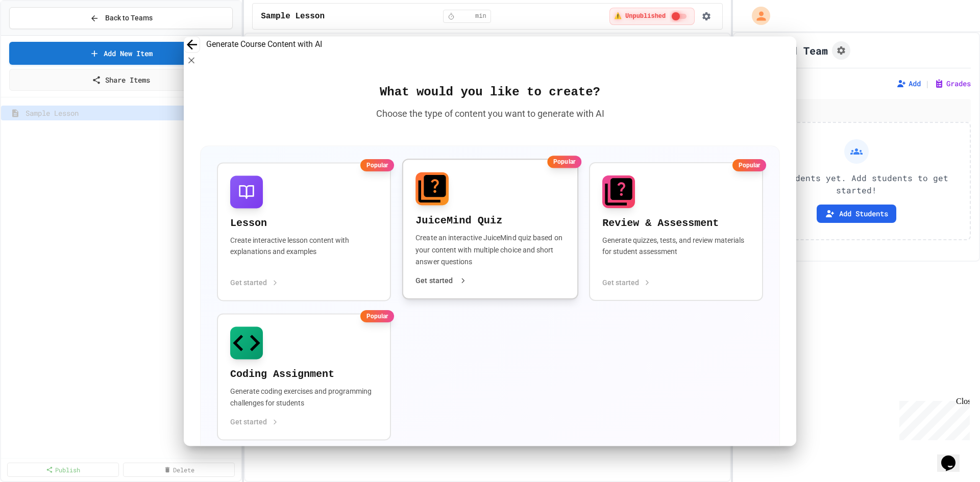 The width and height of the screenshot is (980, 482). What do you see at coordinates (953, 84) in the screenshot?
I see `button: Grades` at bounding box center [953, 84].